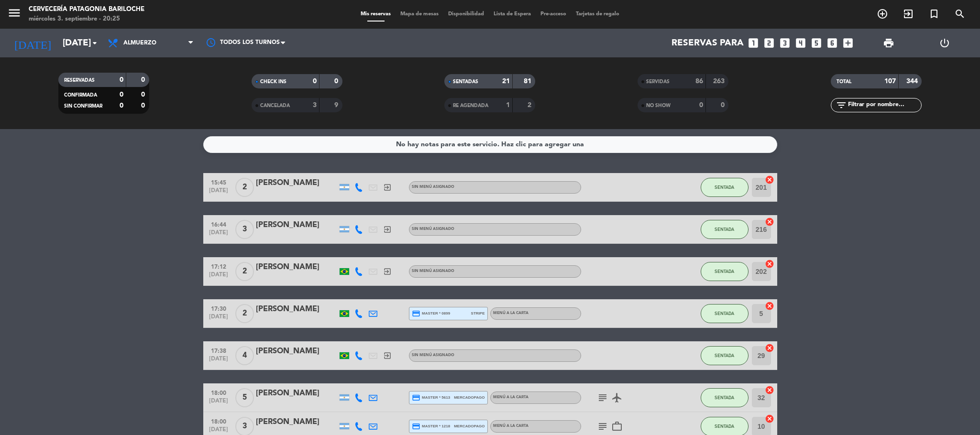  What do you see at coordinates (219, 266) in the screenshot?
I see `span: 17:12` at bounding box center [219, 266].